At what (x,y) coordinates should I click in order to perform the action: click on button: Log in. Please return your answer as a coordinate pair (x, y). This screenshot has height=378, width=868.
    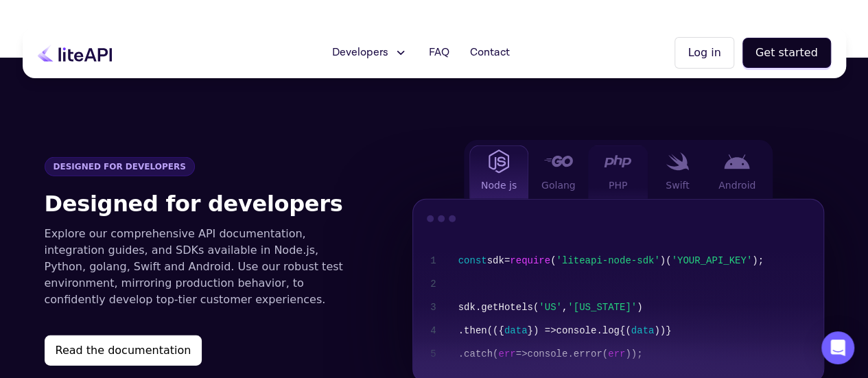
    Looking at the image, I should click on (704, 53).